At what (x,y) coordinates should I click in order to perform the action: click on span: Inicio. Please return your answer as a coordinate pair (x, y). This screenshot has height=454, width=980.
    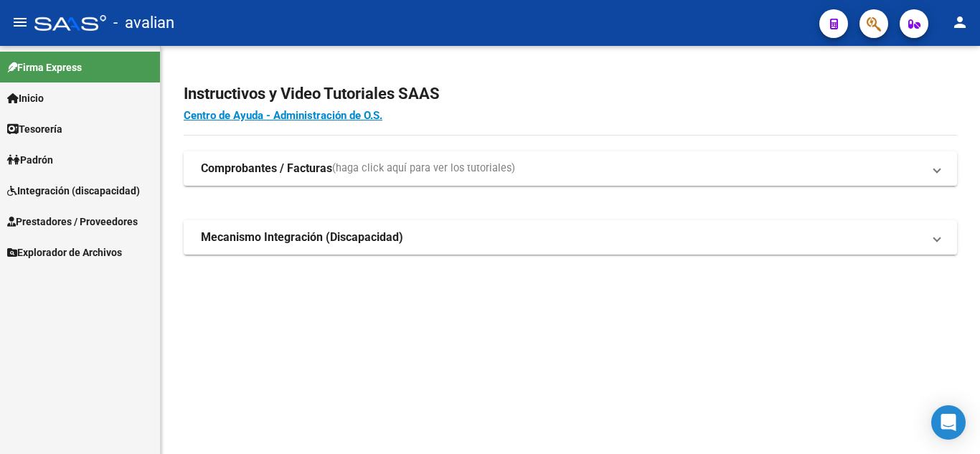
    Looking at the image, I should click on (25, 98).